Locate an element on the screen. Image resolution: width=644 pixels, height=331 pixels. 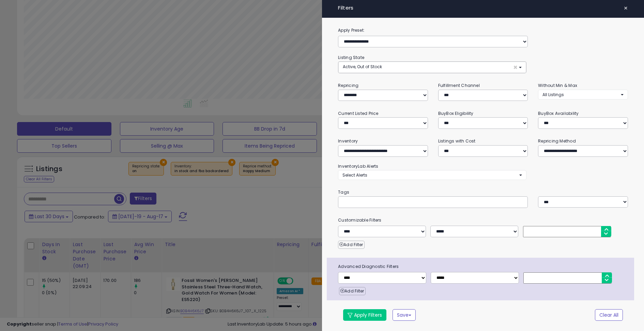
small: BuyBox Availability is located at coordinates (558, 113).